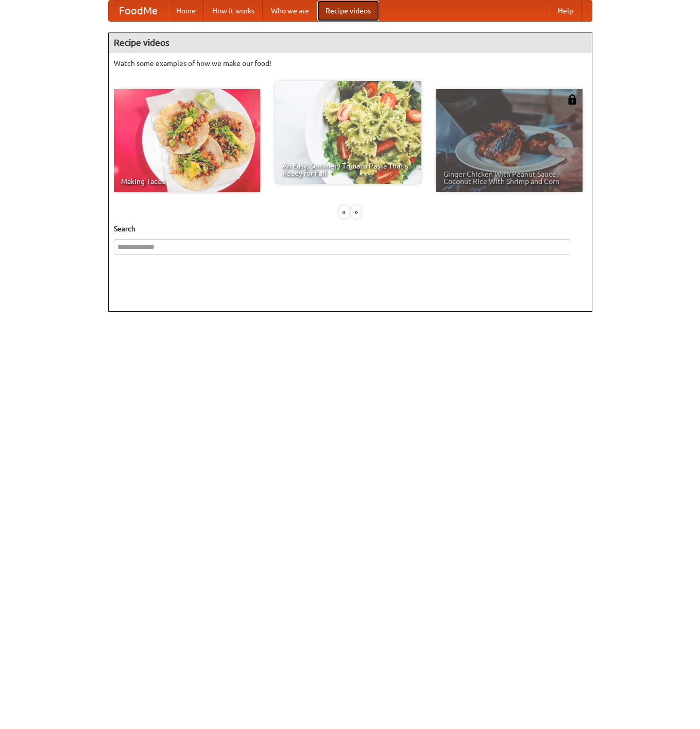 This screenshot has height=729, width=700. I want to click on a: Who we are, so click(290, 11).